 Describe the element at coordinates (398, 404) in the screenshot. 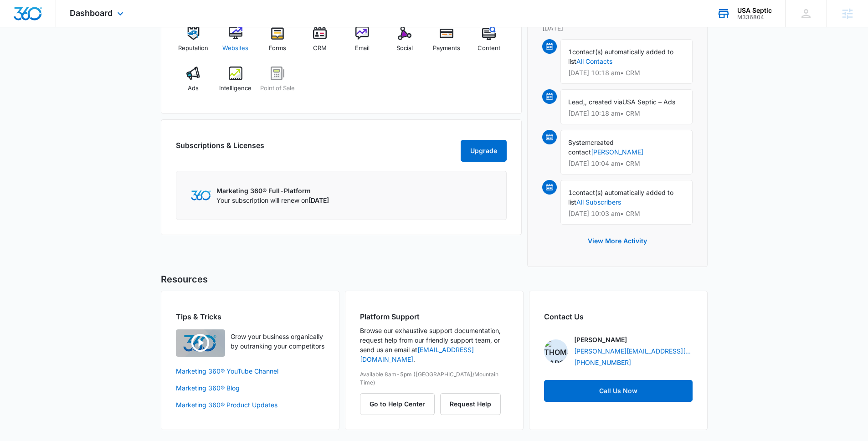

I see `button: Go to Help Center` at that location.